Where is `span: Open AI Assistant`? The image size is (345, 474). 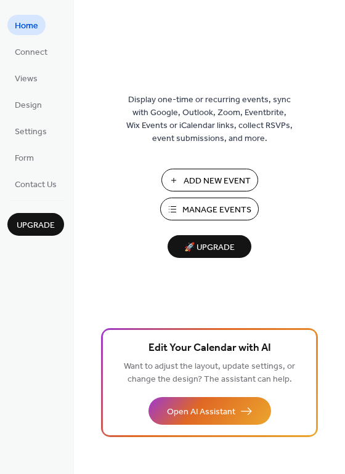
span: Open AI Assistant is located at coordinates (201, 412).